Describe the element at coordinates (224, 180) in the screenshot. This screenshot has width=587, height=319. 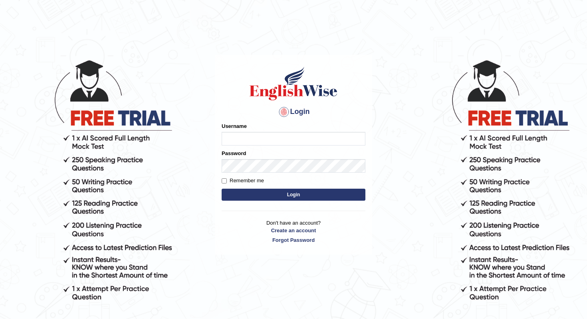
I see `input: Remember me` at that location.